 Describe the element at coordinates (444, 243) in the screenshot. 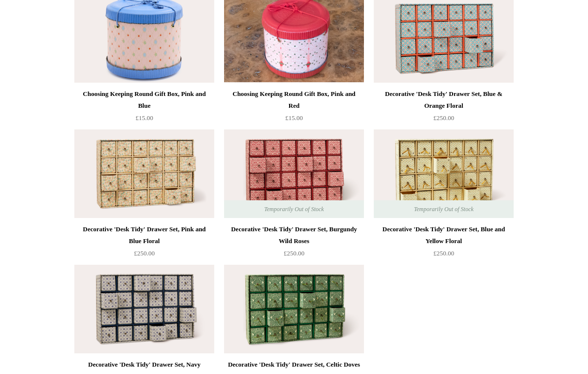

I see `a: Decorative 'Desk Tidy' Drawer Set, Blue and Yellow Floral £250.00` at that location.